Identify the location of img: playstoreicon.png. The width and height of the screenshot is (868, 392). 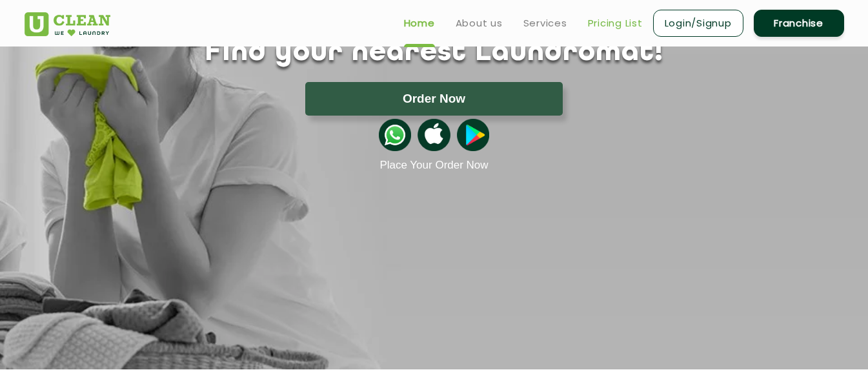
(473, 135).